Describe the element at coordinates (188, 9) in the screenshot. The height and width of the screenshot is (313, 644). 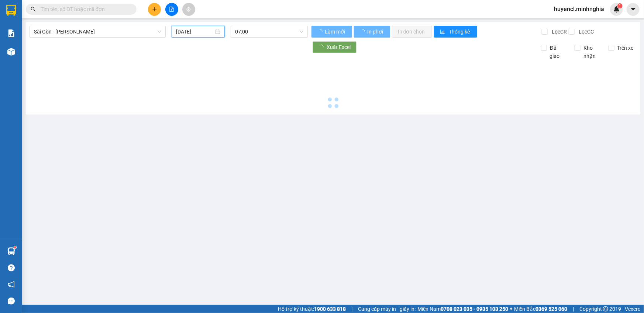
I see `span: aim` at that location.